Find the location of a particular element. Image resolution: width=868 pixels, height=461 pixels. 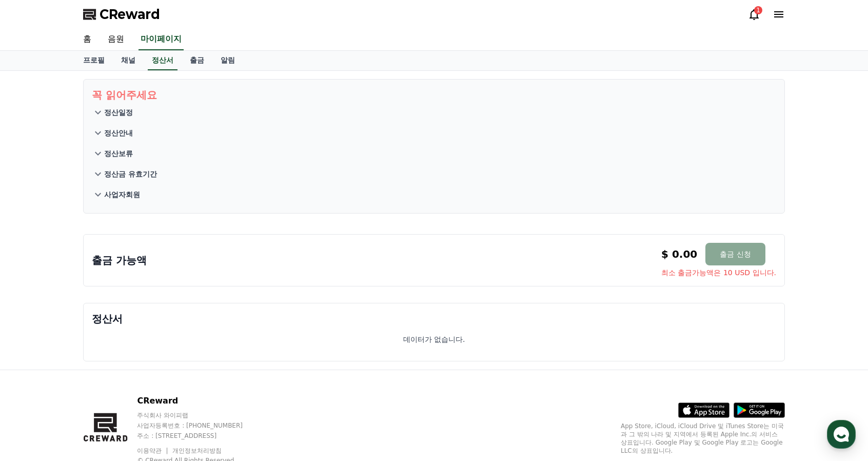

a: 마이페이지 is located at coordinates (161, 40).